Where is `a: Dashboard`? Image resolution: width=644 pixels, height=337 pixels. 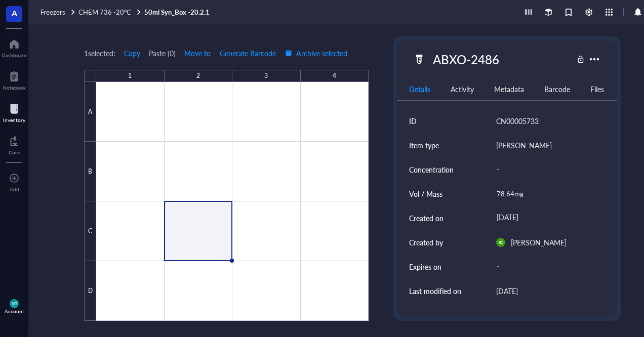 a: Dashboard is located at coordinates (14, 47).